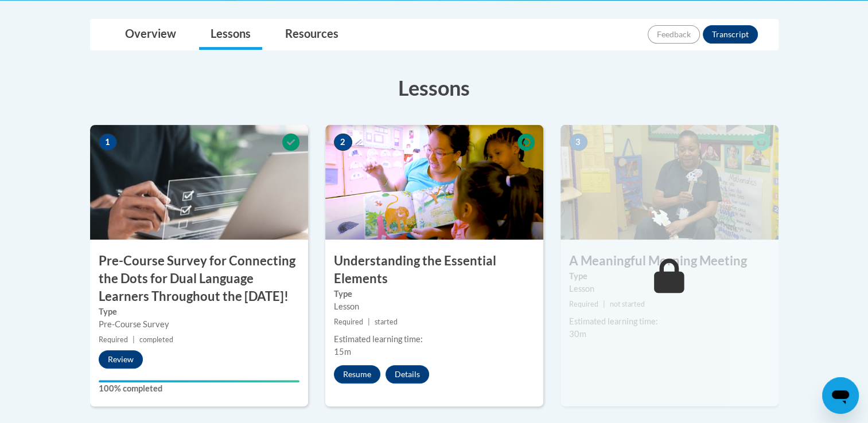 The image size is (868, 423). What do you see at coordinates (199, 381) in the screenshot?
I see `div: Your progress` at bounding box center [199, 381].